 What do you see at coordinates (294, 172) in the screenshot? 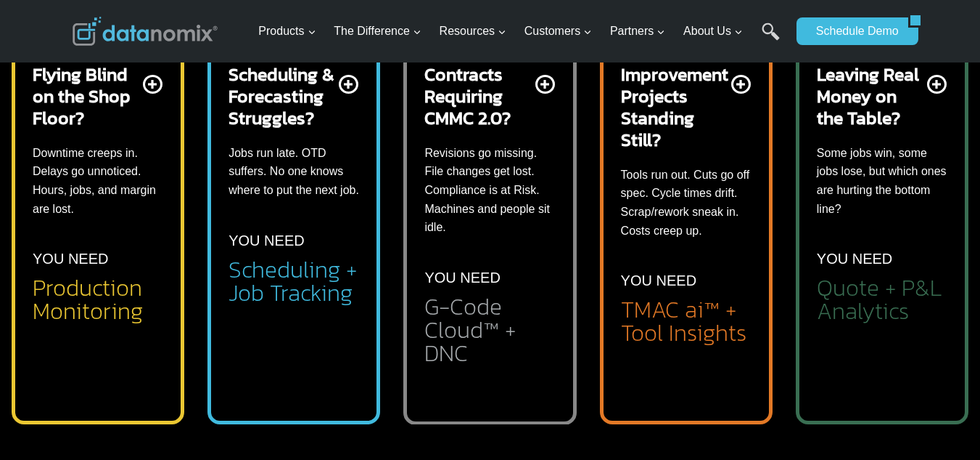
I see `p: Jobs run late. OTD suffers. No one knows where to put the next job.` at bounding box center [294, 172].